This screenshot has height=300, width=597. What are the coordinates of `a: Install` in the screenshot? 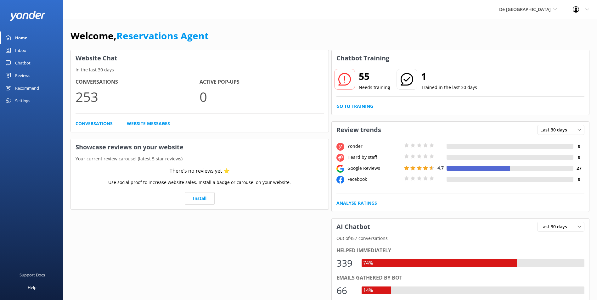 It's located at (200, 199).